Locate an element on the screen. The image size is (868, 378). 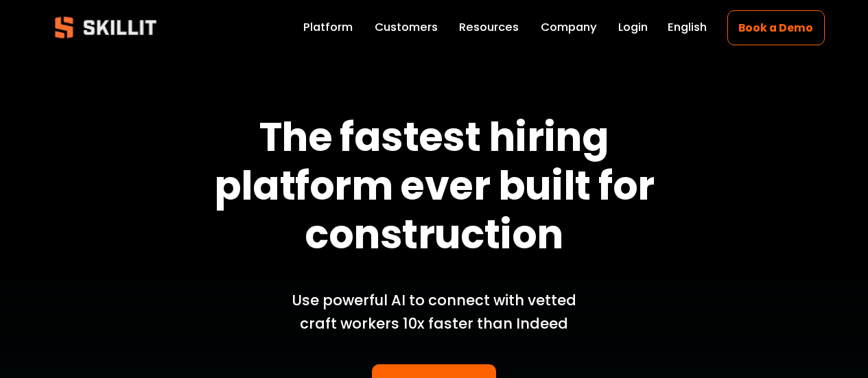
a: Company is located at coordinates (569, 27).